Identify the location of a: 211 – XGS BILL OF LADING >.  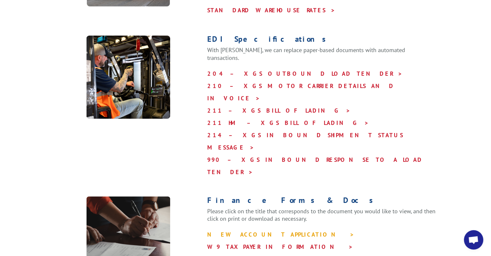
(279, 110).